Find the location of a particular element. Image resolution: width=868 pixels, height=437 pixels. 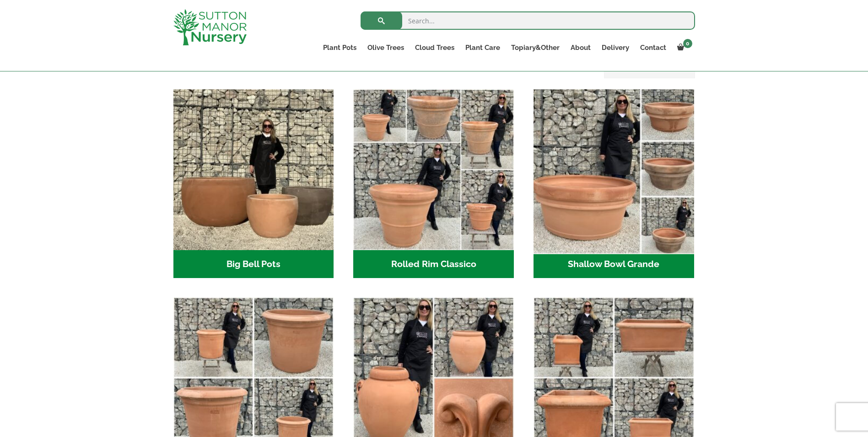

h2: Big Bell Pots is located at coordinates (254, 264).